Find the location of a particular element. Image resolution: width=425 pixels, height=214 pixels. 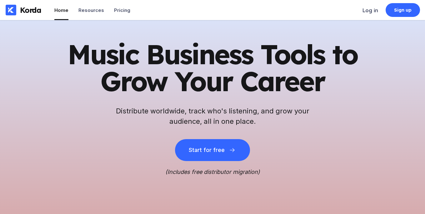

a: Sign up is located at coordinates (403, 10).